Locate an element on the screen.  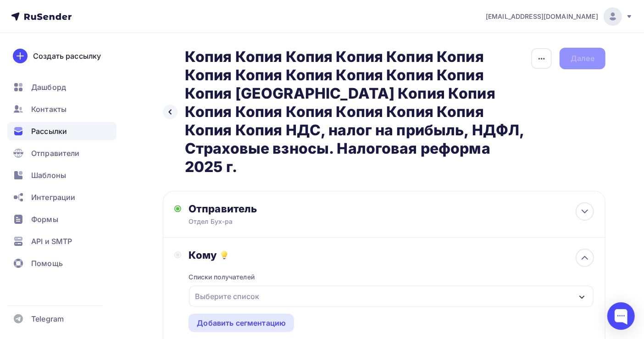
a: Дашборд is located at coordinates (62, 87).